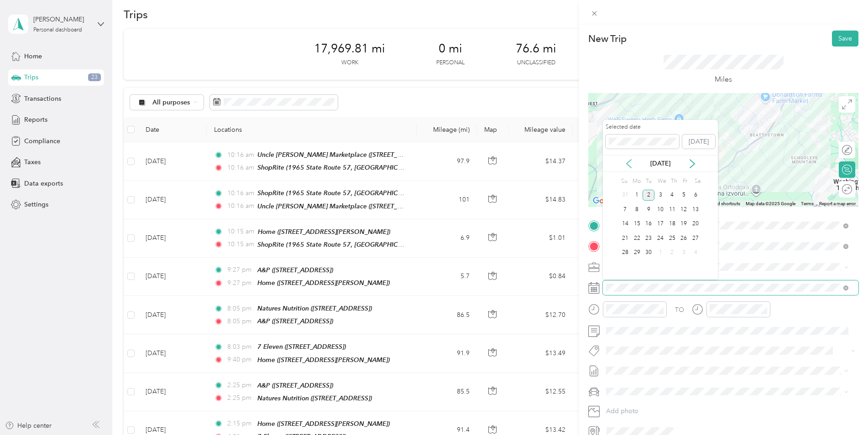 The height and width of the screenshot is (435, 868). Describe the element at coordinates (661, 210) in the screenshot. I see `div: 10` at that location.